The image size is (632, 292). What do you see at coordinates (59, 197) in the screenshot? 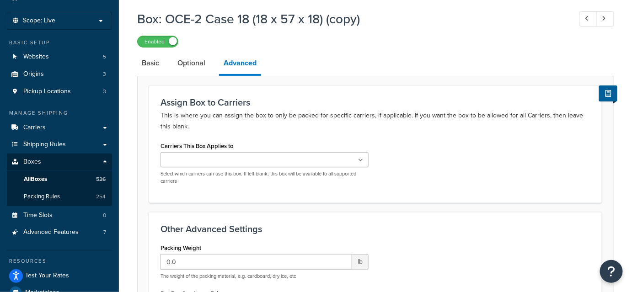
I see `li: Packing Rules` at bounding box center [59, 197].